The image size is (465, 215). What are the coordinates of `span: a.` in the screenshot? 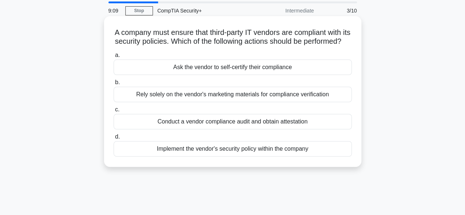 It's located at (117, 55).